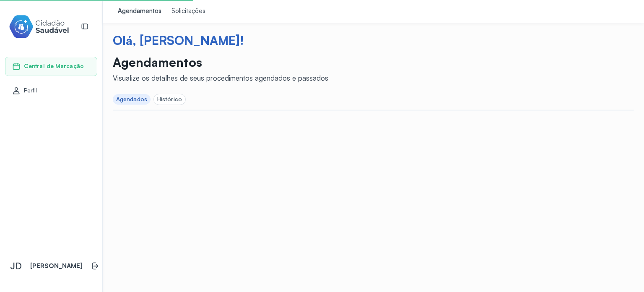  What do you see at coordinates (51, 91) in the screenshot?
I see `a: Perfil` at bounding box center [51, 91].